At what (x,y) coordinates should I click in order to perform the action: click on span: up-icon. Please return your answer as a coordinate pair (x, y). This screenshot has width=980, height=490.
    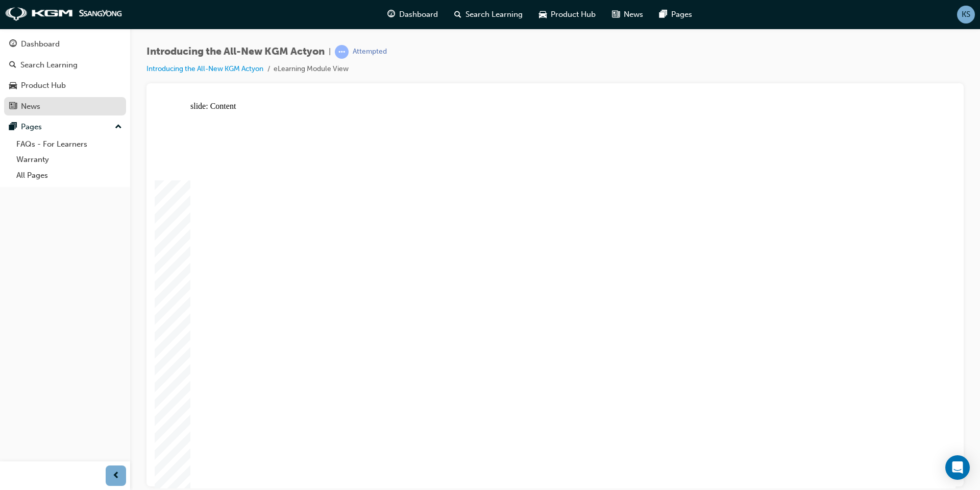
    Looking at the image, I should click on (119, 127).